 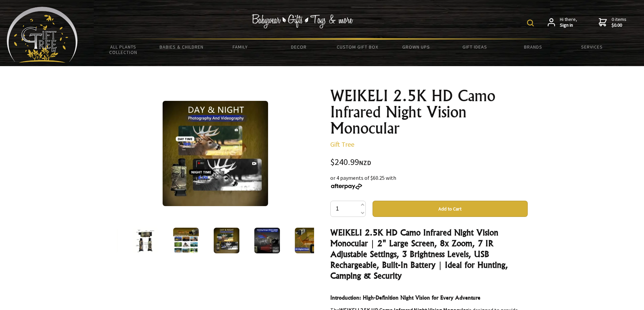 What do you see at coordinates (429, 162) in the screenshot?
I see `div: $240.99` at bounding box center [429, 162].